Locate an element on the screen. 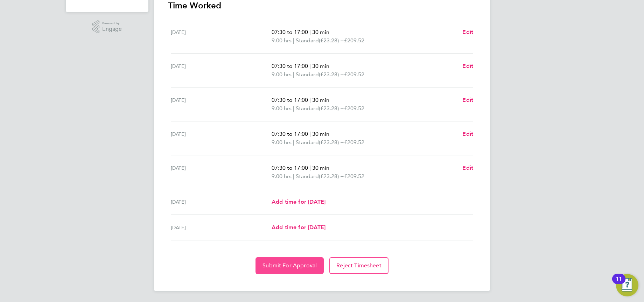 This screenshot has height=302, width=644. button: Open Resource Center, 11 new notifications is located at coordinates (627, 286).